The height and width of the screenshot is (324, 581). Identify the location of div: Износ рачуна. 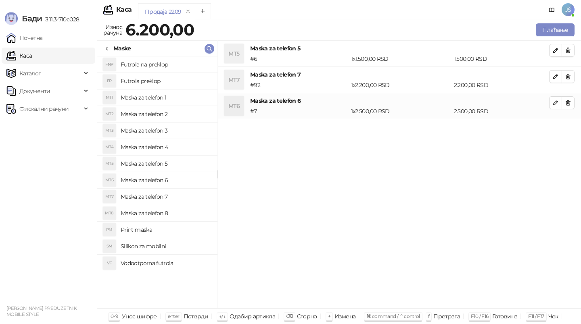
(113, 30).